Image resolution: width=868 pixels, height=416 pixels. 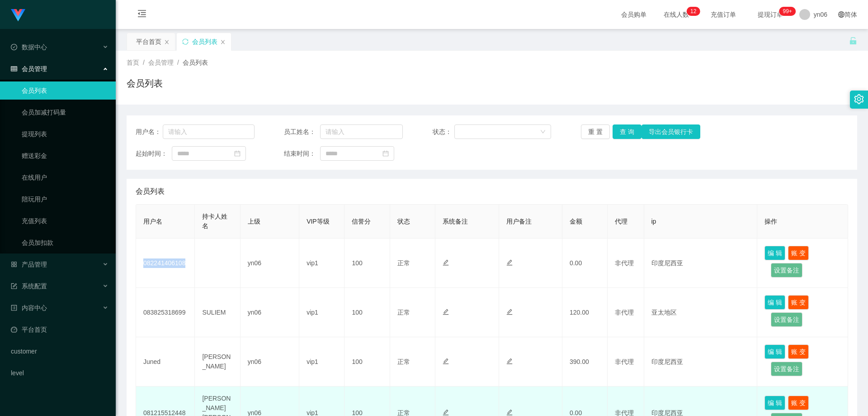 I want to click on span: 结束时间：, so click(x=302, y=153).